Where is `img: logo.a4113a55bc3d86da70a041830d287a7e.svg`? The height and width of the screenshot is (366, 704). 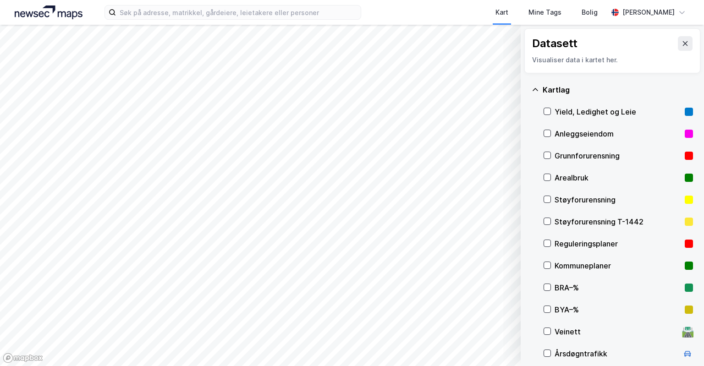 img: logo.a4113a55bc3d86da70a041830d287a7e.svg is located at coordinates (49, 12).